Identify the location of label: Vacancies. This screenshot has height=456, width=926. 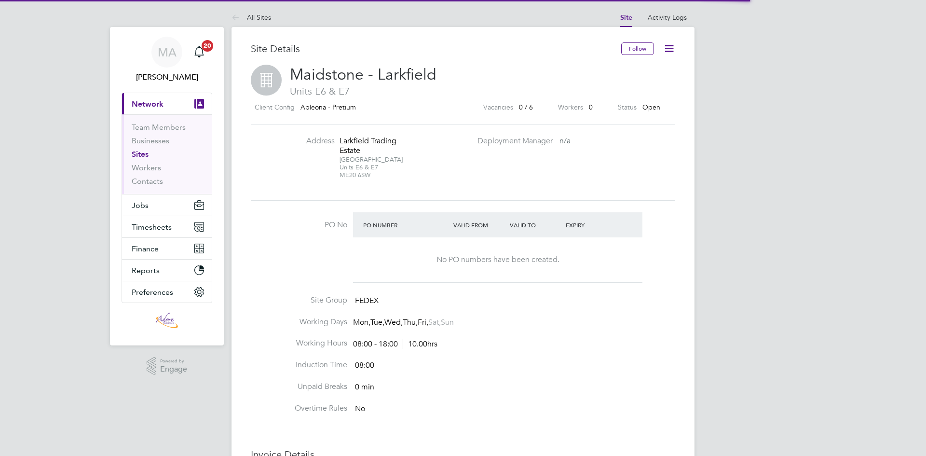
(498, 107).